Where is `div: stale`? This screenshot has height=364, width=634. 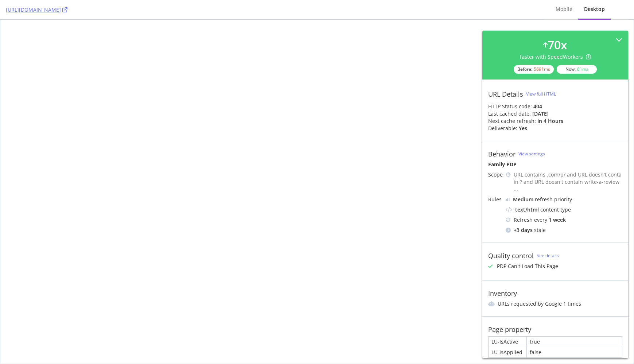
div: stale is located at coordinates (564, 230).